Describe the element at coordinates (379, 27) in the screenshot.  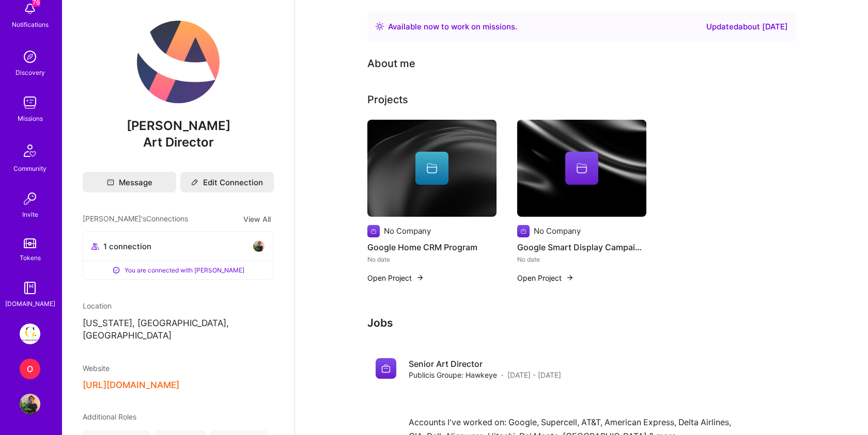
I see `img: Availability` at that location.